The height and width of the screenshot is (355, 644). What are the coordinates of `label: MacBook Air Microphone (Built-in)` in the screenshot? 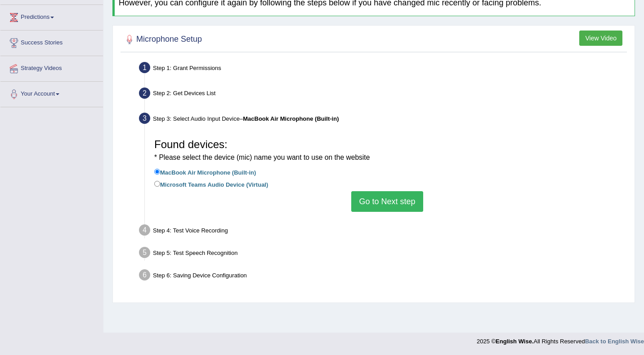 It's located at (205, 172).